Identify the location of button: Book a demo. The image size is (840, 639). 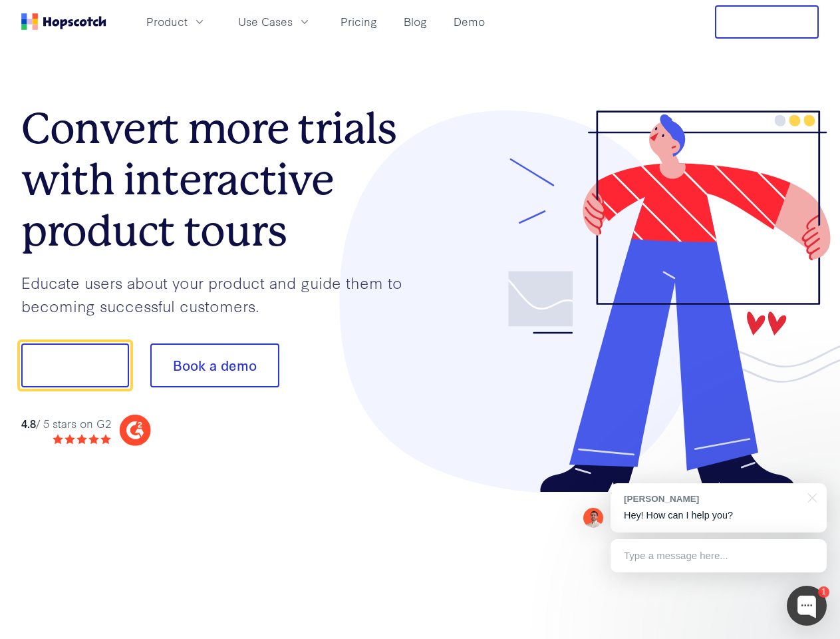
(214, 365).